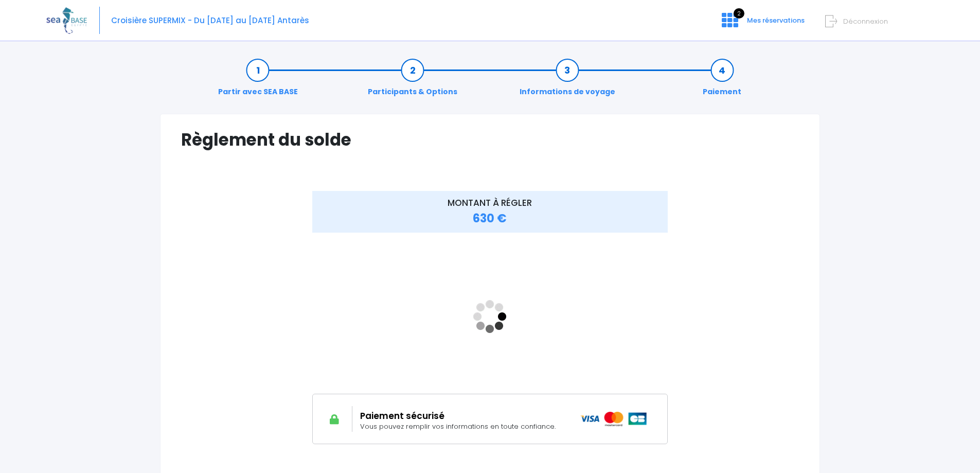 This screenshot has width=980, height=473. I want to click on span: MONTANT À RÉGLER, so click(490, 203).